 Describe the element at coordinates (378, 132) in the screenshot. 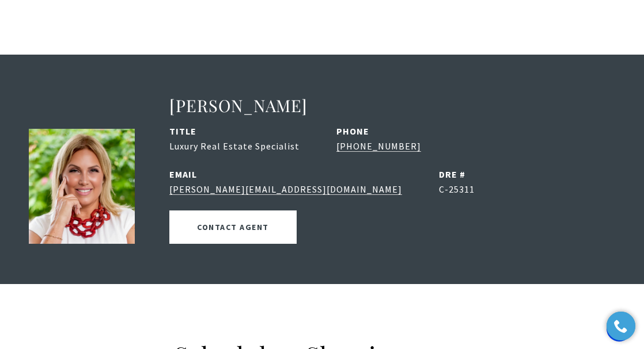

I see `strong: PHONE` at that location.